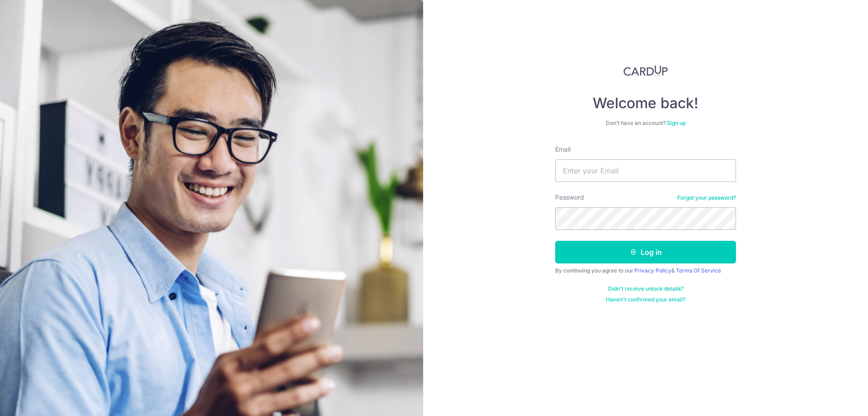 Image resolution: width=868 pixels, height=416 pixels. Describe the element at coordinates (645, 104) in the screenshot. I see `h4: Welcome back!` at that location.